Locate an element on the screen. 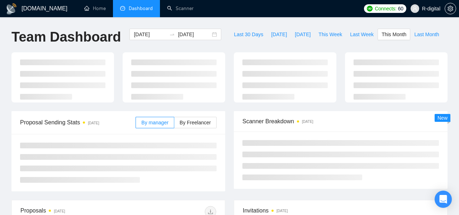  button: Last Week is located at coordinates (362, 34).